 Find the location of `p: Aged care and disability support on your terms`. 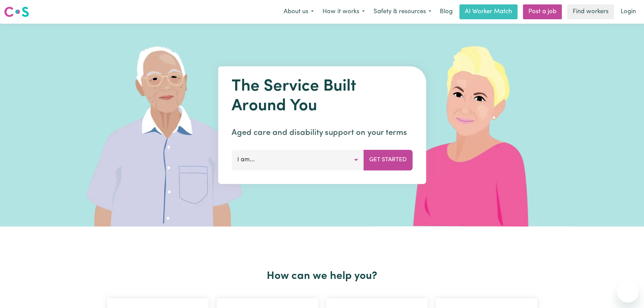

p: Aged care and disability support on your terms is located at coordinates (322, 133).